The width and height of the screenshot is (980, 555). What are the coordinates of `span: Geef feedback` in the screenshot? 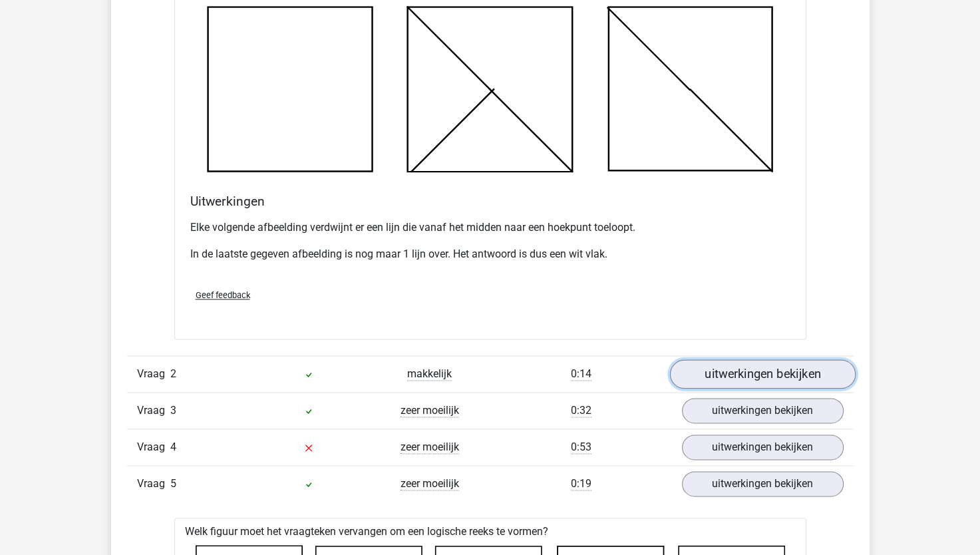 It's located at (223, 294).